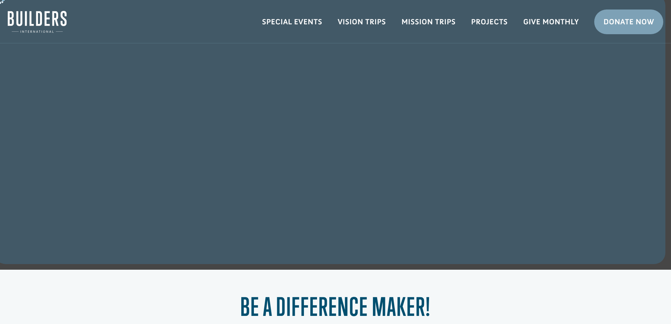 This screenshot has height=324, width=671. Describe the element at coordinates (292, 22) in the screenshot. I see `a: Special Events` at that location.